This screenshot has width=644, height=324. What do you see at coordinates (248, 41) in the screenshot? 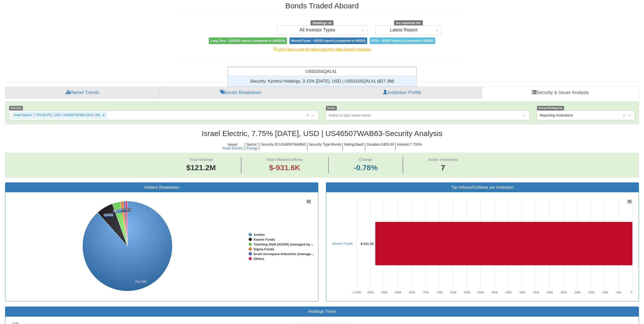
I see `span: Long Term - Q1/2025 reports (compared to Q4/2024)` at bounding box center [248, 41].